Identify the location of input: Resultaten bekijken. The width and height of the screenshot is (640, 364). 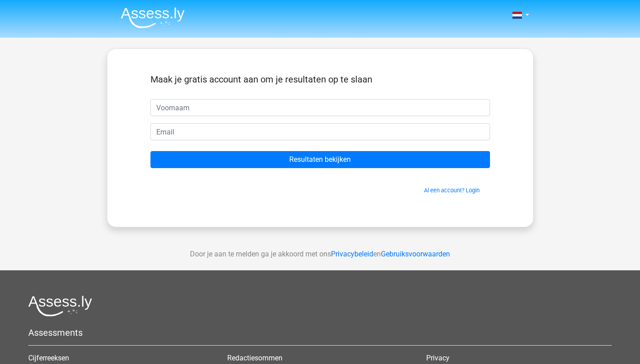
(320, 160).